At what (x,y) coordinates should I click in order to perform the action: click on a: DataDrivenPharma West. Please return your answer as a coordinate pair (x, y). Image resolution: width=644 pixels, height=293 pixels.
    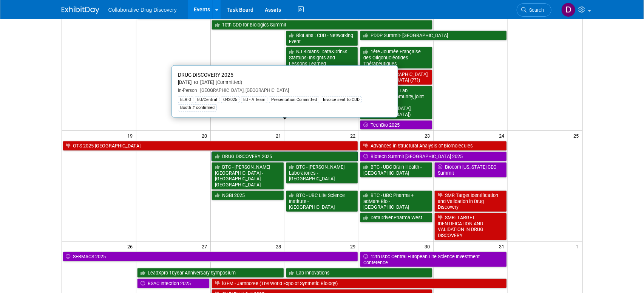
    Looking at the image, I should click on (396, 218).